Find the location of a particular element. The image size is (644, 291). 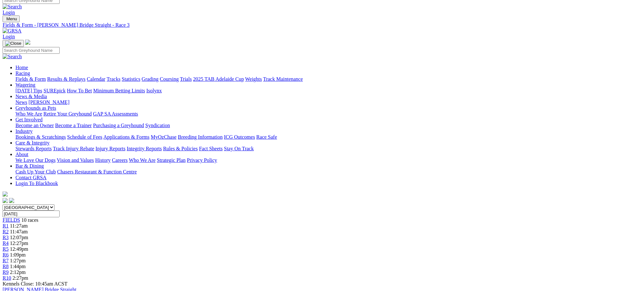

a: R2 is located at coordinates (6, 232).